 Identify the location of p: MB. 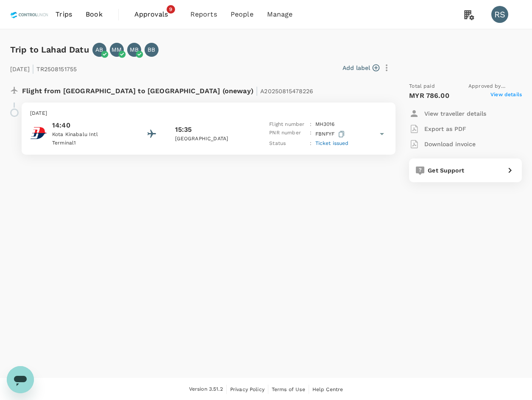
(134, 50).